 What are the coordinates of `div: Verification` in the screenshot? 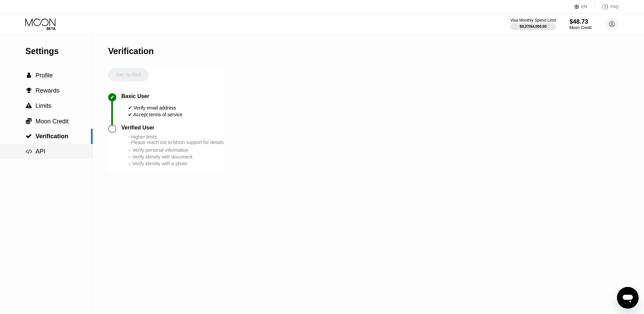 It's located at (131, 51).